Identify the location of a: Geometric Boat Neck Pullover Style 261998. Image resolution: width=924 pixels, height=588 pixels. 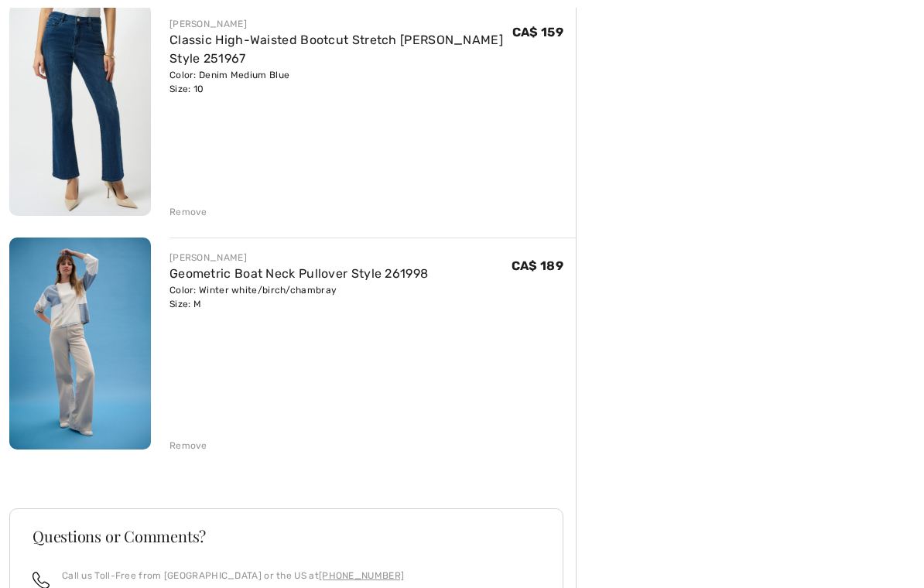
(298, 273).